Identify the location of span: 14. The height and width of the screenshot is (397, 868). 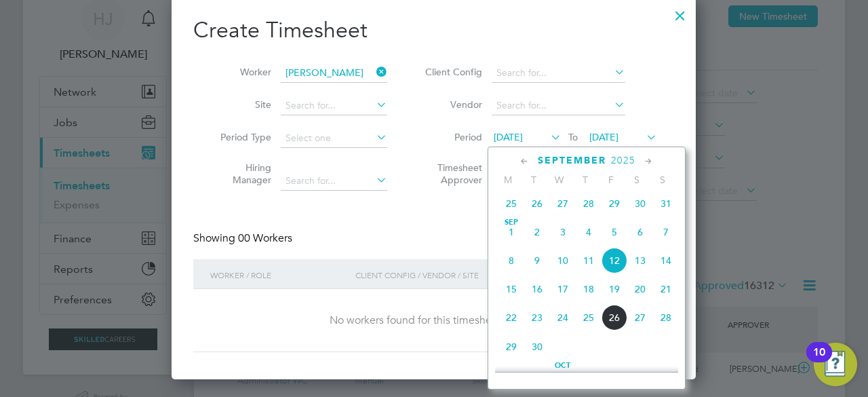
(666, 260).